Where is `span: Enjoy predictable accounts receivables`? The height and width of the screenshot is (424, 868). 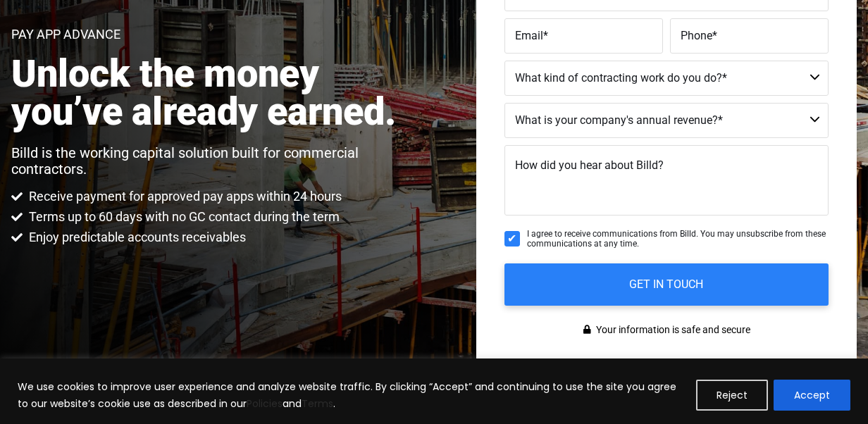
span: Enjoy predictable accounts receivables is located at coordinates (135, 238).